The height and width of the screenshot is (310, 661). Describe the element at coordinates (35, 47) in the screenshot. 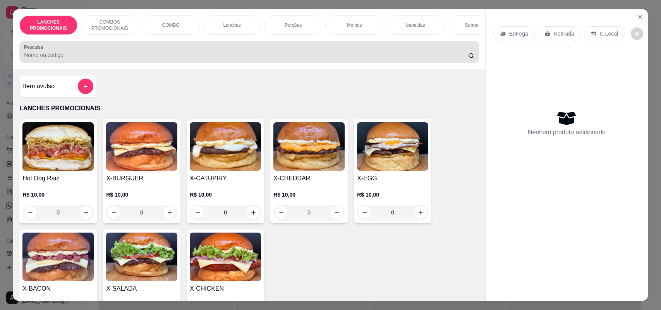

I see `label: Pesquisa` at that location.